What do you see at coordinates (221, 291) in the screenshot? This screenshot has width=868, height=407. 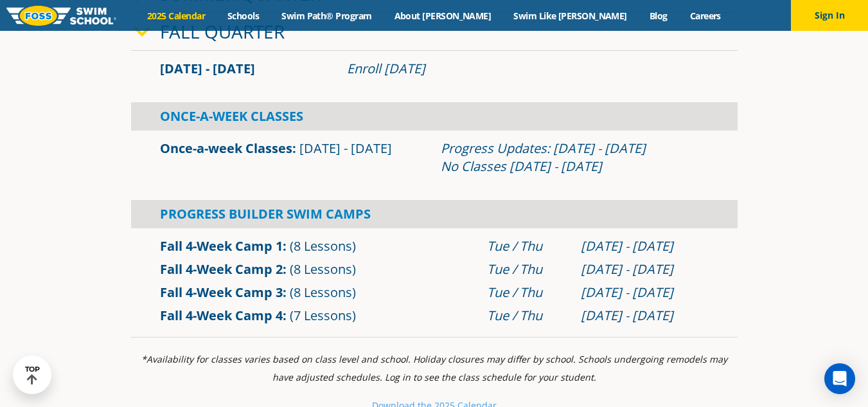 I see `a: Fall 4-Week Camp 3` at bounding box center [221, 291].